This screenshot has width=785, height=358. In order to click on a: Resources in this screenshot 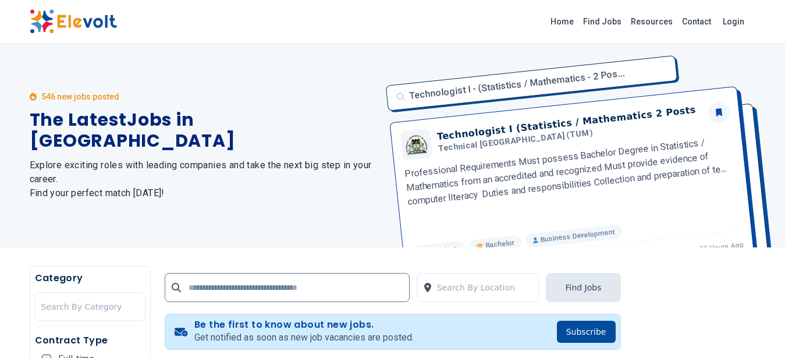, I will do `click(652, 22)`.